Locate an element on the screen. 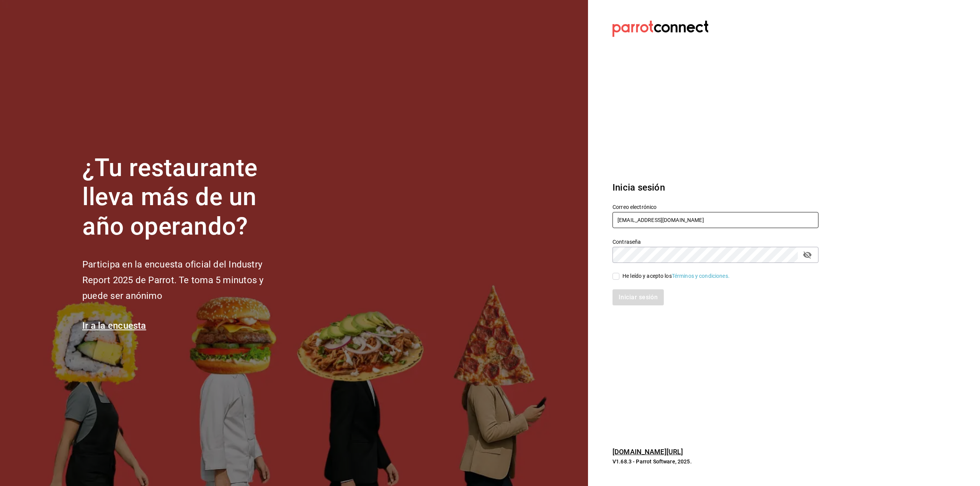  h1: ¿Tu restaurante lleva más de un año operando? is located at coordinates (186, 198).